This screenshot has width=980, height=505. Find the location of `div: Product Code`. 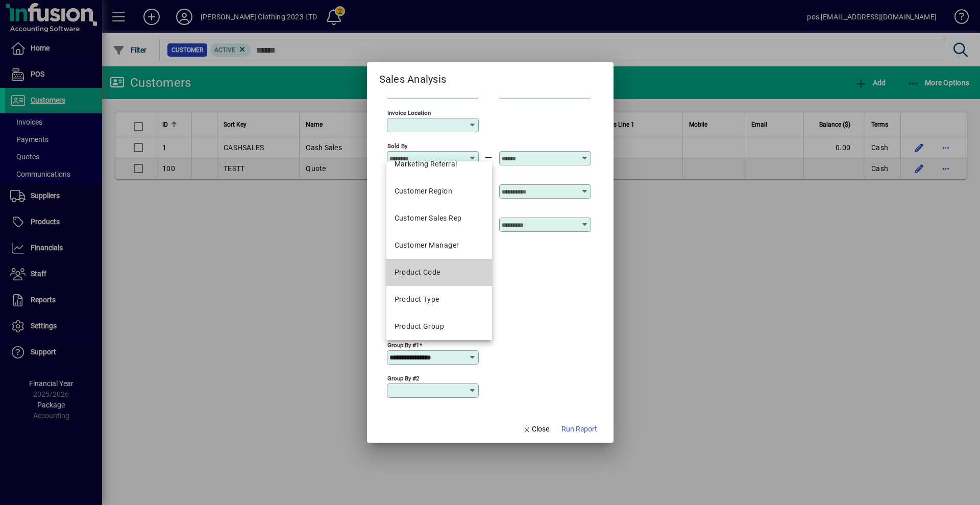

div: Product Code is located at coordinates (418, 272).